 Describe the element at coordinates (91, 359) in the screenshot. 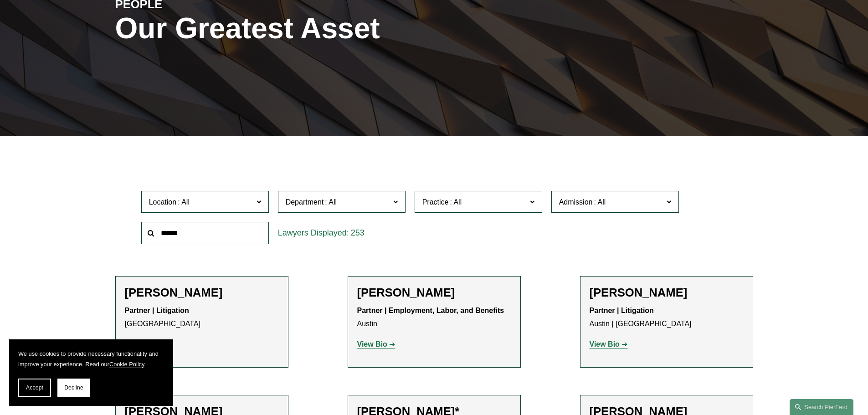

I see `p: We use cookies to provide necessary functionality and improve your experience. Read our .` at that location.